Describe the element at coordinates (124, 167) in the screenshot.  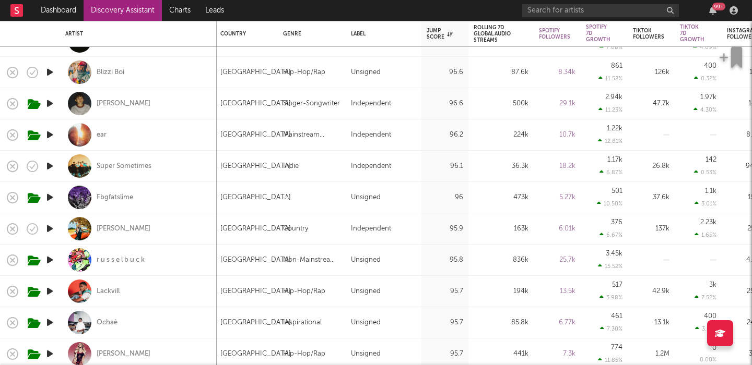
I see `div: Super Sometimes` at that location.